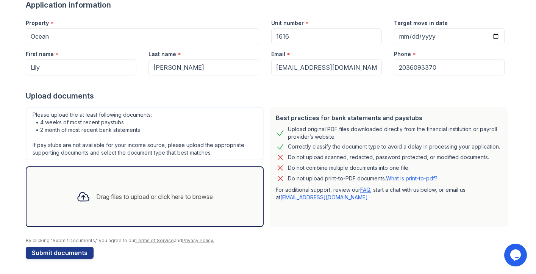 This screenshot has width=536, height=274. I want to click on button: Submit documents, so click(59, 253).